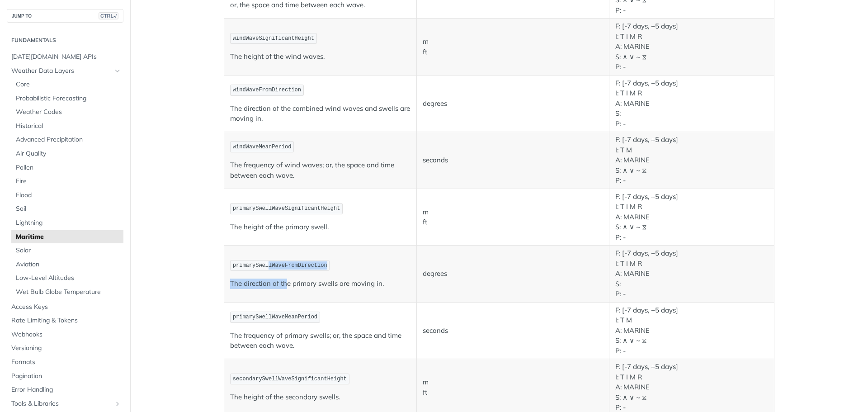  What do you see at coordinates (66, 348) in the screenshot?
I see `span: Versioning` at bounding box center [66, 348].